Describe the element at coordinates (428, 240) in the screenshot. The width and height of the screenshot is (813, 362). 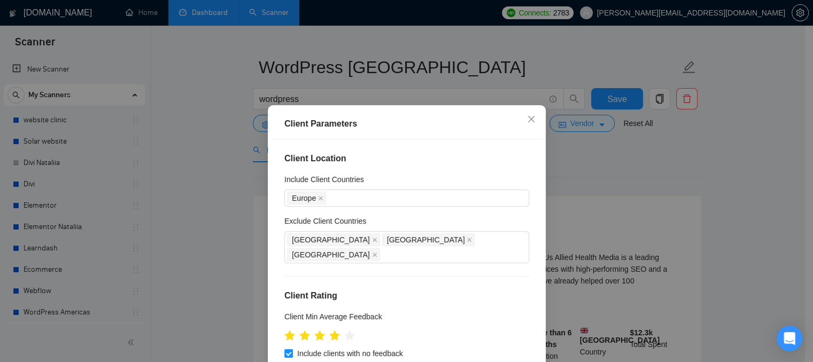
I see `span: Russia` at that location.